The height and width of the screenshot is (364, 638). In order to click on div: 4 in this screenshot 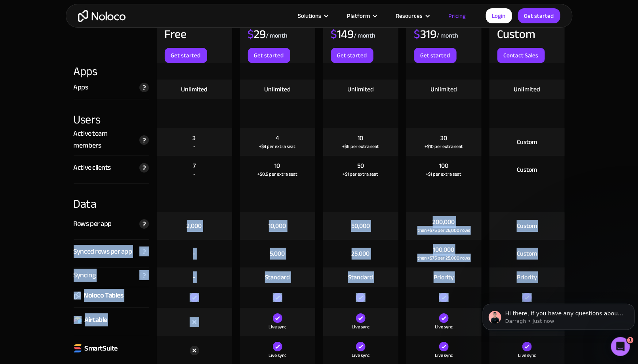, I will do `click(277, 138)`.